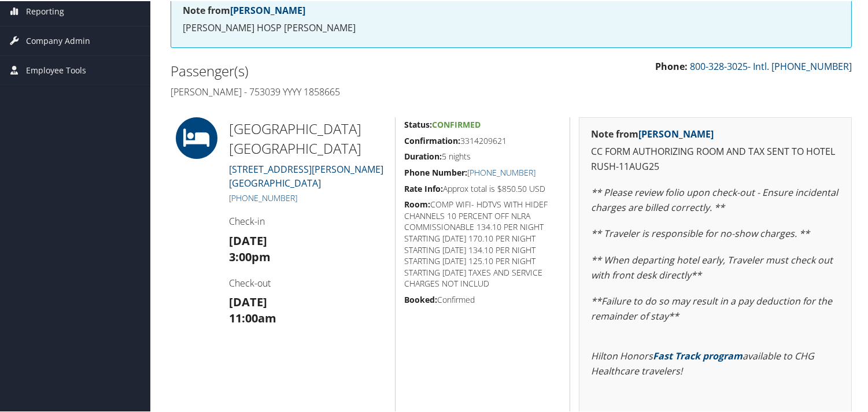  I want to click on em: ** When departing hotel early, Traveler must check out with front desk directly**, so click(711, 266).